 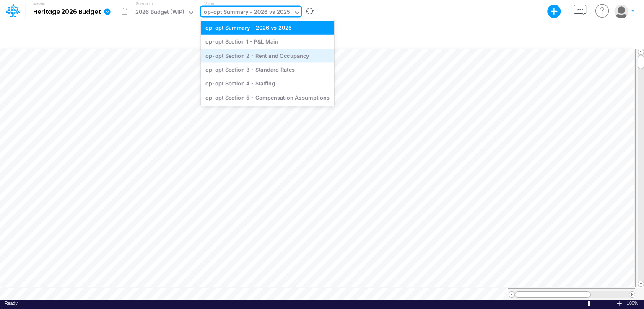 What do you see at coordinates (144, 3) in the screenshot?
I see `label: Scenario` at bounding box center [144, 3].